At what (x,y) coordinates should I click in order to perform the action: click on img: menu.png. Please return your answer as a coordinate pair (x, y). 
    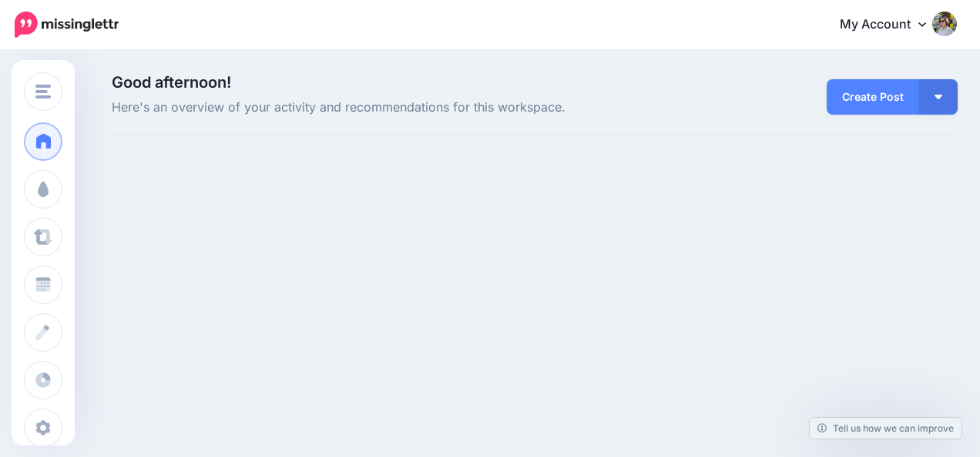
    Looking at the image, I should click on (43, 91).